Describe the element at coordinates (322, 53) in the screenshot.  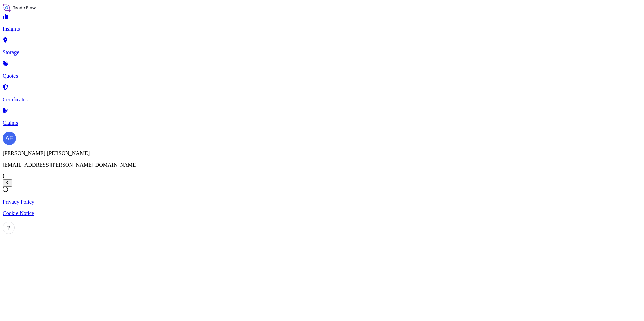
I see `p: Storage` at that location.